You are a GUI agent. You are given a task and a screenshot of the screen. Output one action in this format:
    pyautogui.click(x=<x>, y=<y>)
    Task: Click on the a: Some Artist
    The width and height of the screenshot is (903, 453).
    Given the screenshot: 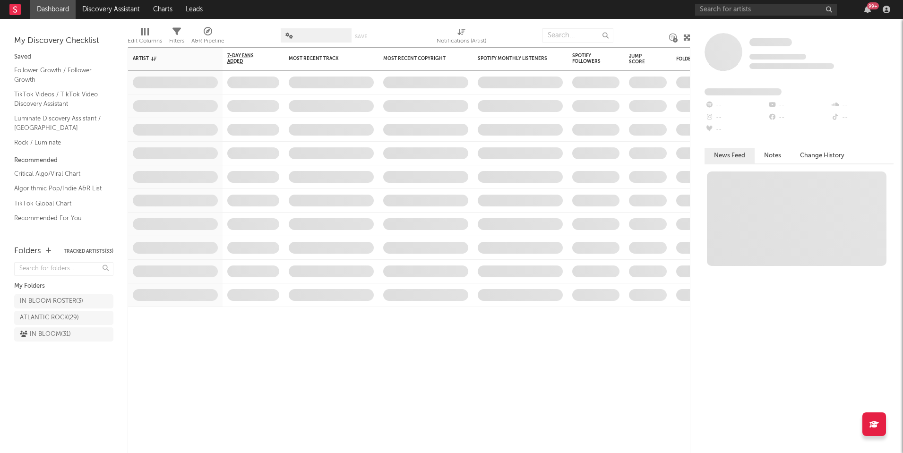 What is the action you would take?
    pyautogui.click(x=771, y=43)
    